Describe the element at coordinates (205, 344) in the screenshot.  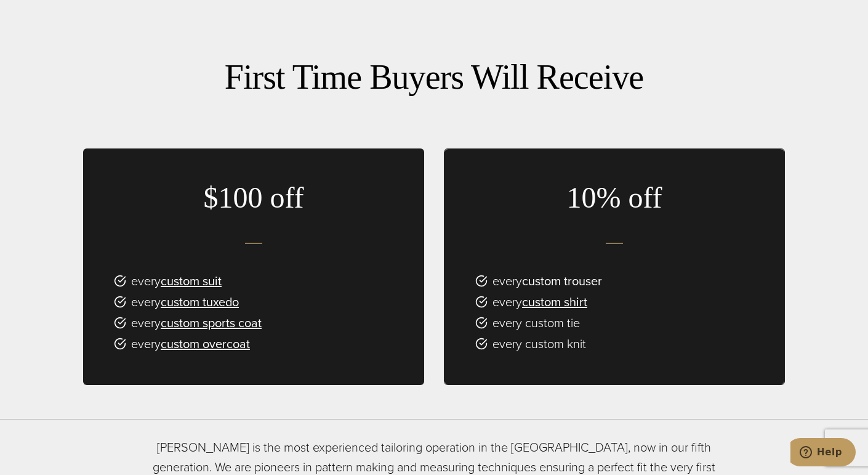
I see `a: custom overcoat` at that location.